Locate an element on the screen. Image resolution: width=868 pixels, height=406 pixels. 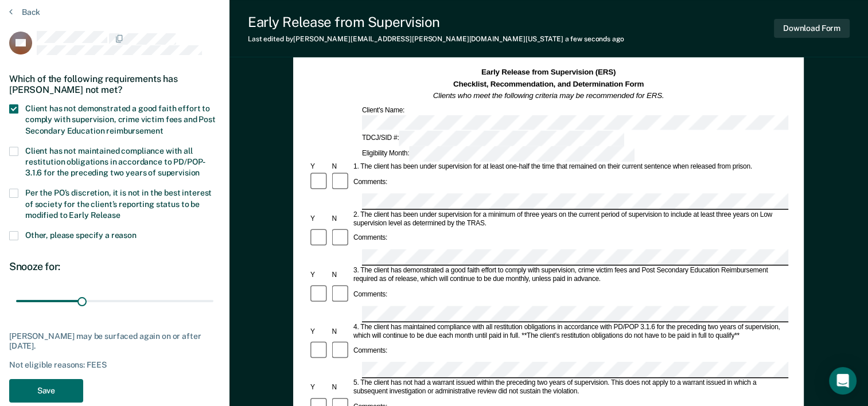
div: 3. The client has demonstrated a good faith effort to comply with supervision, crime victim fees ... is located at coordinates (570, 276).